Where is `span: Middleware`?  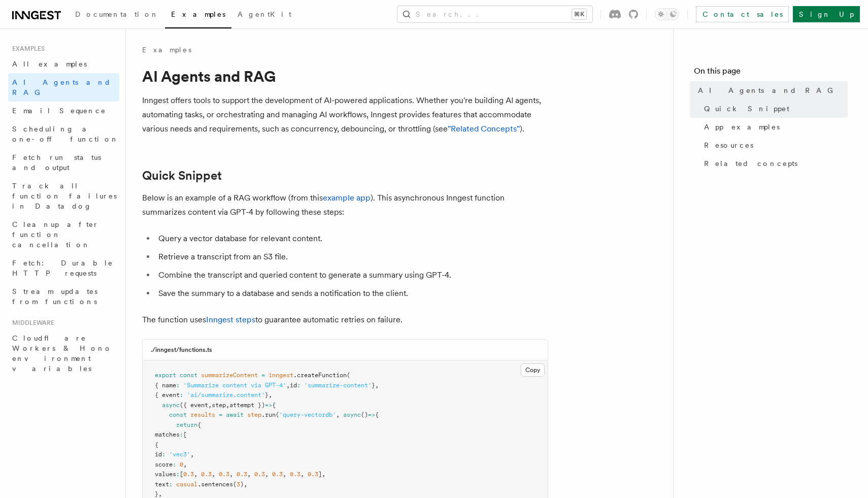 span: Middleware is located at coordinates (31, 323).